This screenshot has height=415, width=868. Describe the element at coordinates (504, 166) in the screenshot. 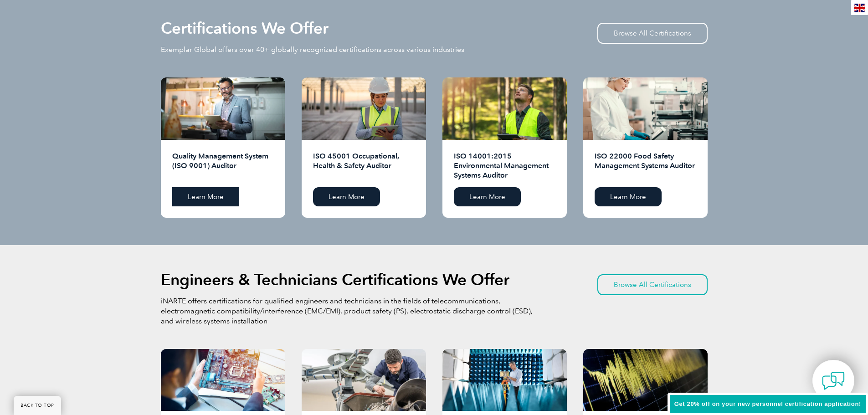

I see `h2: ISO 14001:2015 Environmental Management Systems Auditor` at that location.